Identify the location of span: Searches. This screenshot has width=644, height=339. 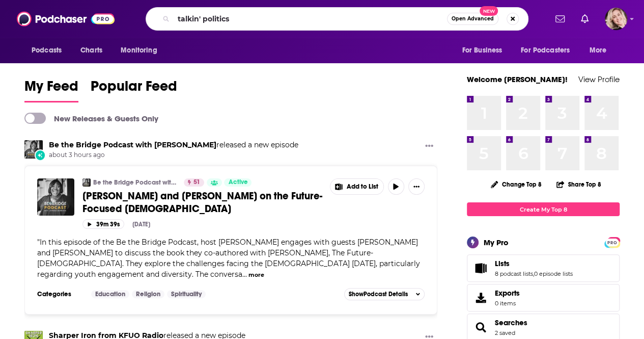
(511, 323).